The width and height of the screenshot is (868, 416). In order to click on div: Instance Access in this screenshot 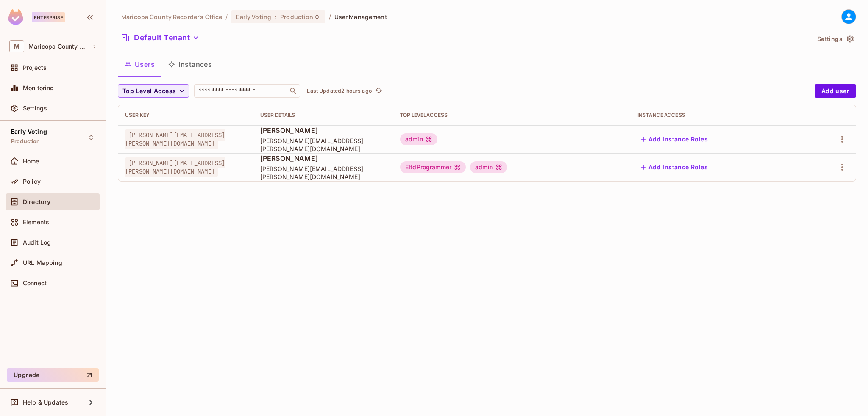, I will do `click(716, 115)`.